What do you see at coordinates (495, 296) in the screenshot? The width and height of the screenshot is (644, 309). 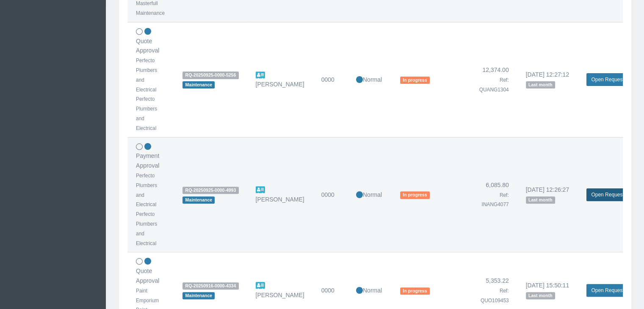 I see `small: Ref: QUO109453` at bounding box center [495, 296].